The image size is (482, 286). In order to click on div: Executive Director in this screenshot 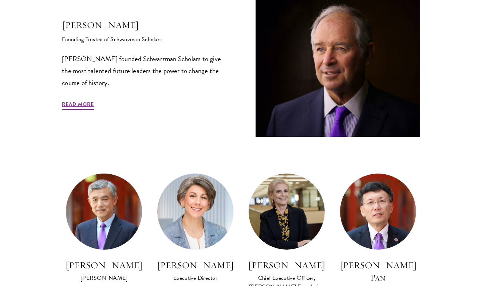, I will do `click(195, 278)`.